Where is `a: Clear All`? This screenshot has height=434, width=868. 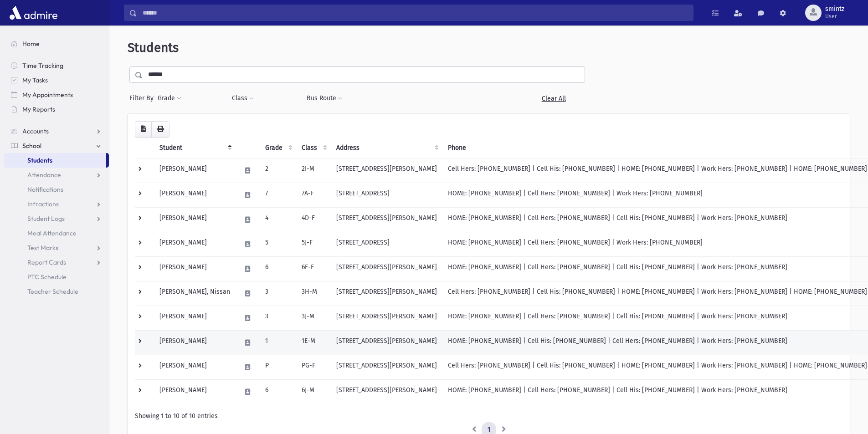
a: Clear All is located at coordinates (553, 99).